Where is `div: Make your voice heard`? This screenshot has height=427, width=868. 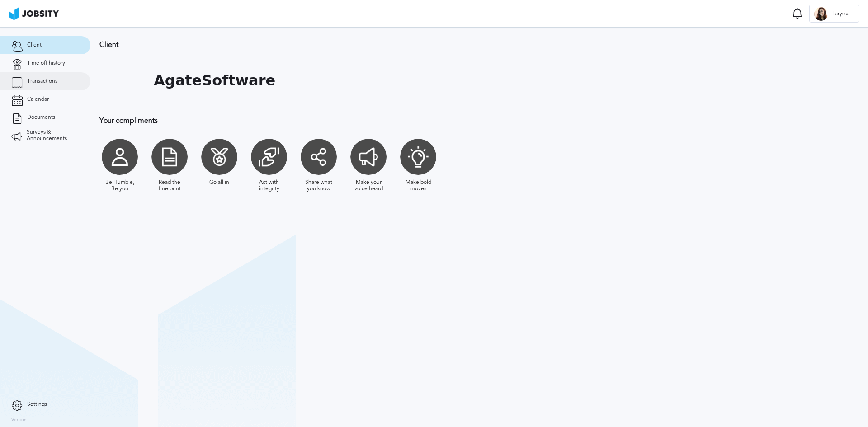
div: Make your voice heard is located at coordinates (368, 186).